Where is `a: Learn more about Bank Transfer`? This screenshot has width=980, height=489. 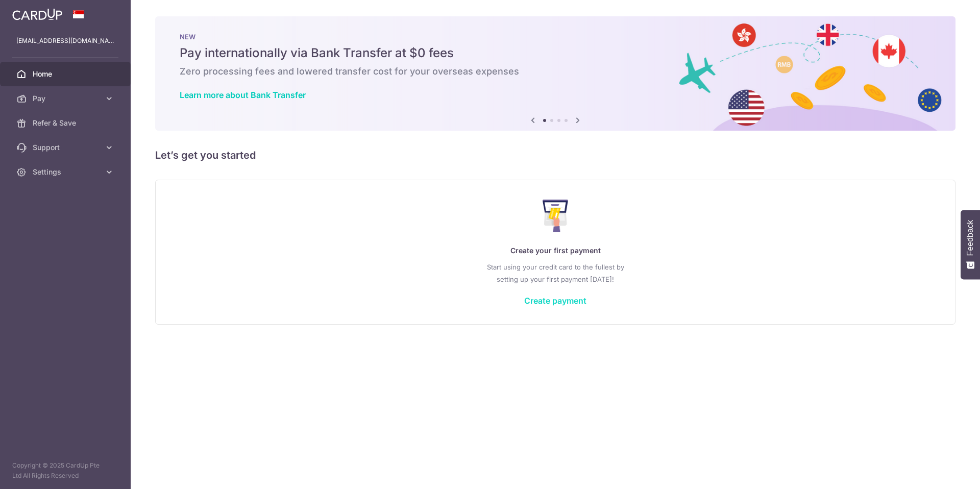 a: Learn more about Bank Transfer is located at coordinates (242, 95).